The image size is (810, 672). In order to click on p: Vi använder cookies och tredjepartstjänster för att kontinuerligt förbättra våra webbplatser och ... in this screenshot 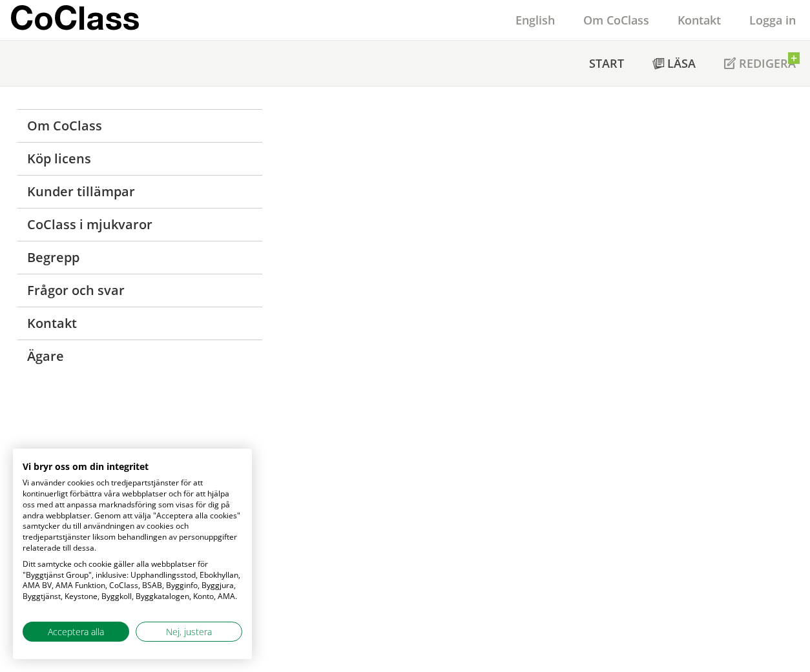, I will do `click(132, 516)`.